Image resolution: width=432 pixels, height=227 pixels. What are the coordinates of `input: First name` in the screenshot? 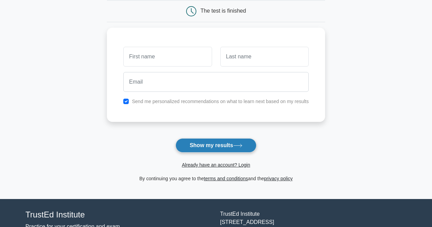 It's located at (167, 57).